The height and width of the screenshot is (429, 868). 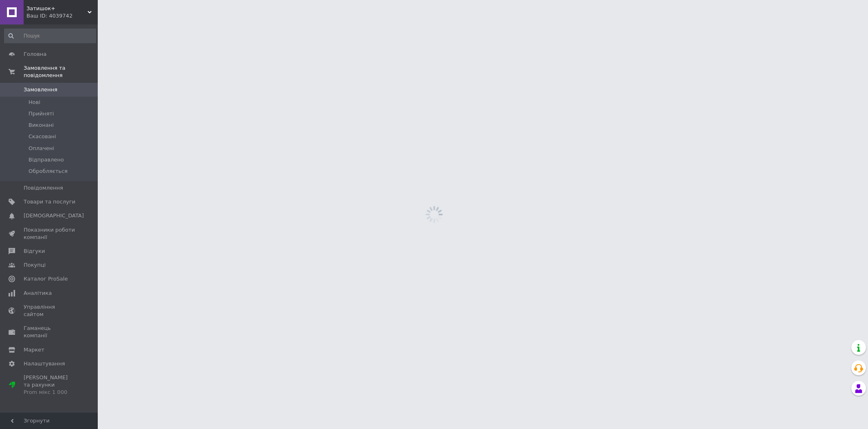 What do you see at coordinates (46, 279) in the screenshot?
I see `span: Каталог ProSale` at bounding box center [46, 279].